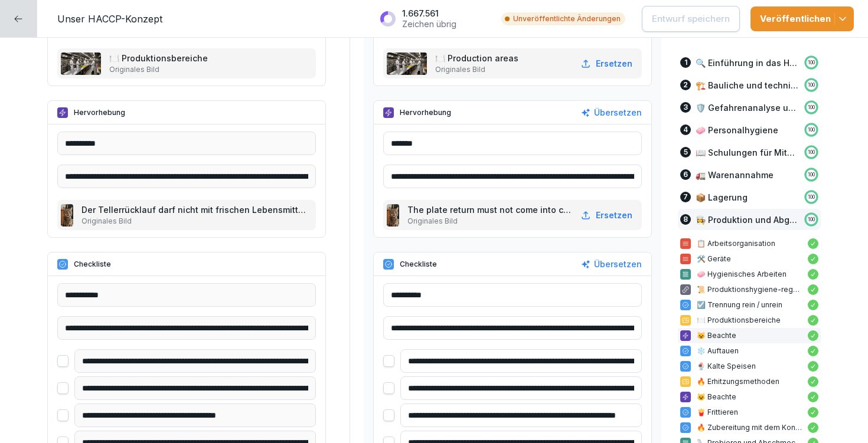 The width and height of the screenshot is (868, 443). Describe the element at coordinates (735, 175) in the screenshot. I see `p: 🚛 Warenannahme` at that location.